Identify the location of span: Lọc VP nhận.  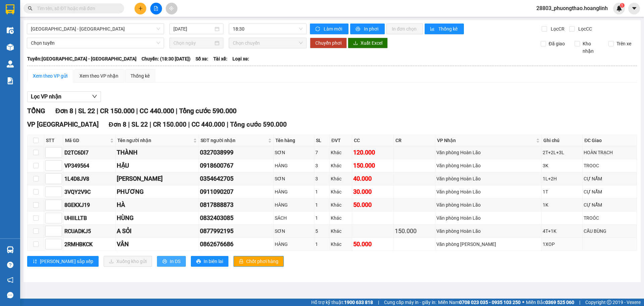
(46, 96).